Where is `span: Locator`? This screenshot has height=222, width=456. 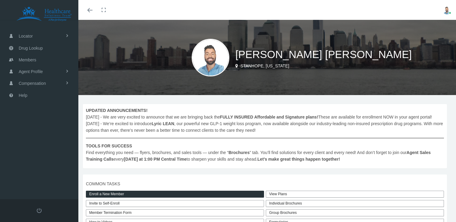 span: Locator is located at coordinates (26, 36).